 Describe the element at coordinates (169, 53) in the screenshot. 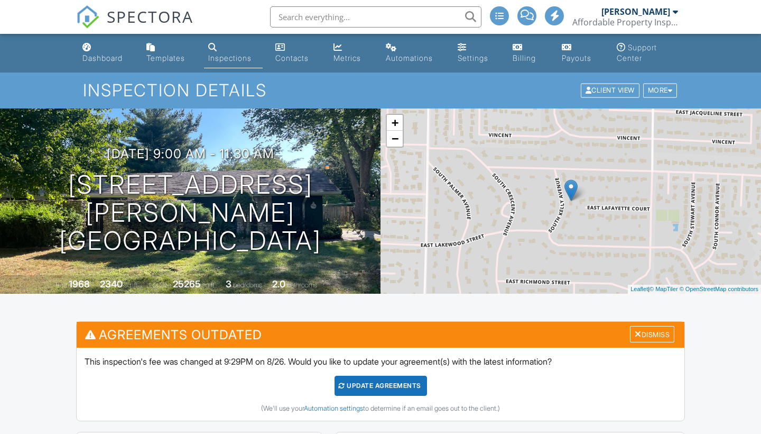

I see `a: Templates` at that location.